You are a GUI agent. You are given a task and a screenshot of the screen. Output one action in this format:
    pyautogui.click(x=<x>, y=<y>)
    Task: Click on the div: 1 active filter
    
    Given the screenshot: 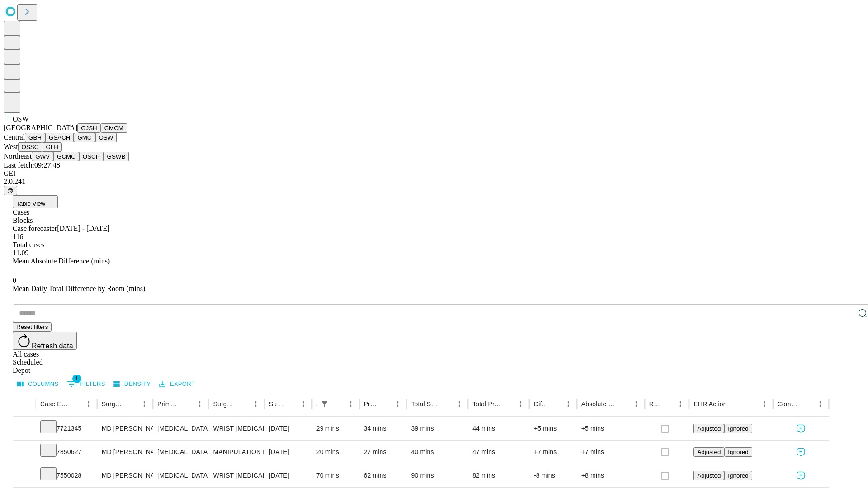 What is the action you would take?
    pyautogui.click(x=325, y=404)
    